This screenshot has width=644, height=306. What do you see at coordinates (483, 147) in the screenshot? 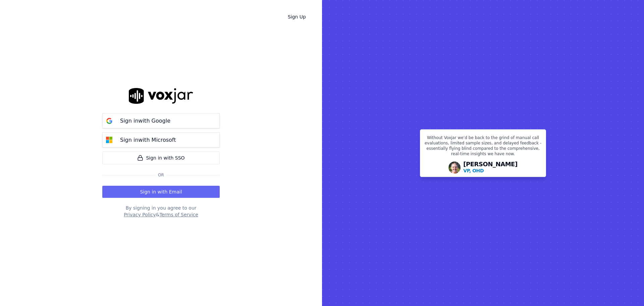
I see `p: Without Voxjar we’d be back to the grind of manual call evaluations, limited sample sizes, and de...` at bounding box center [483, 147].